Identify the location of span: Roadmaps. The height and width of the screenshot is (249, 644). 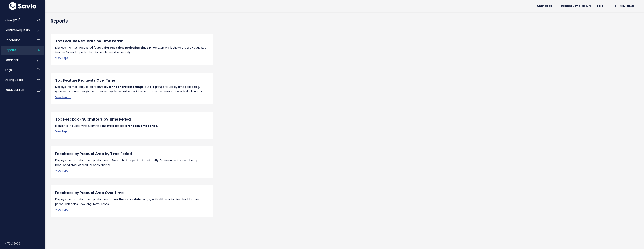
(13, 40).